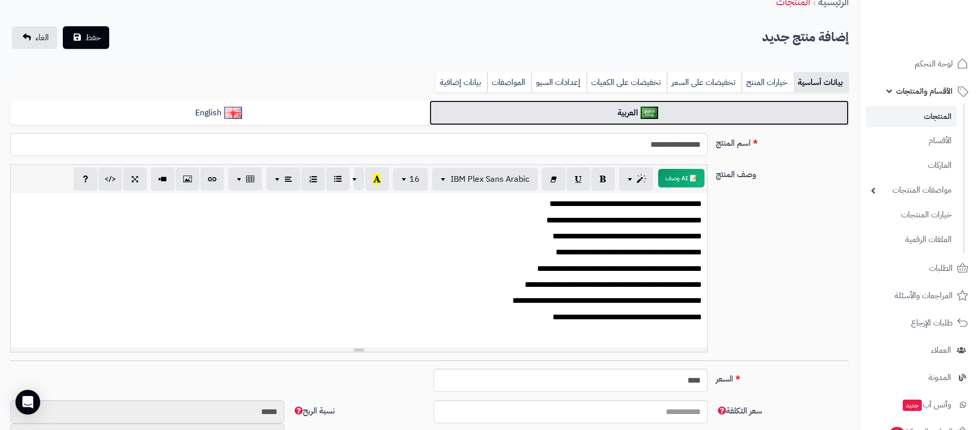 Image resolution: width=980 pixels, height=430 pixels. I want to click on span: جديد, so click(912, 406).